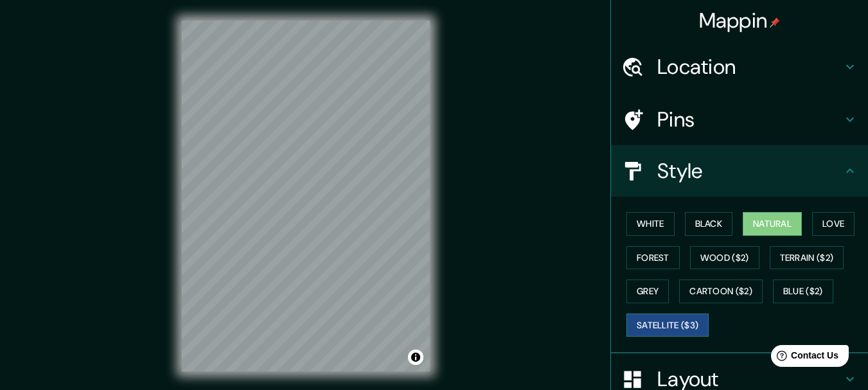 The height and width of the screenshot is (390, 868). I want to click on img: pin-icon.png, so click(775, 23).